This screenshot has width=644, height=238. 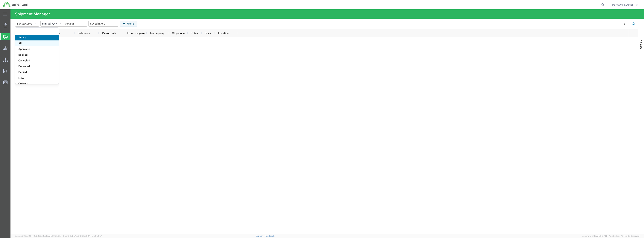 I want to click on span: Filters, so click(x=641, y=45).